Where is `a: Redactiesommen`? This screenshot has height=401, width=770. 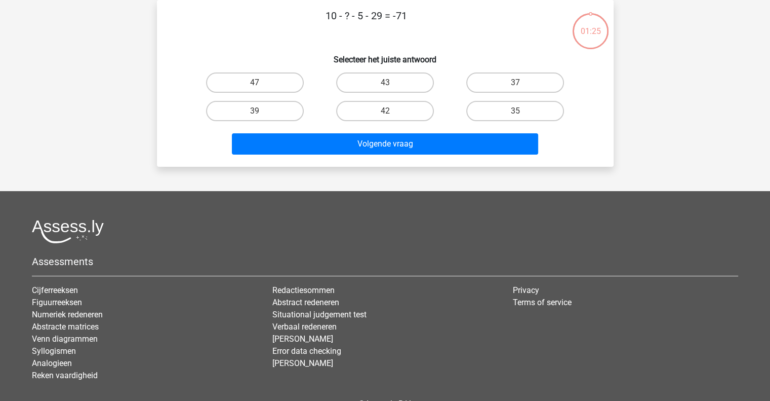 a: Redactiesommen is located at coordinates (303, 290).